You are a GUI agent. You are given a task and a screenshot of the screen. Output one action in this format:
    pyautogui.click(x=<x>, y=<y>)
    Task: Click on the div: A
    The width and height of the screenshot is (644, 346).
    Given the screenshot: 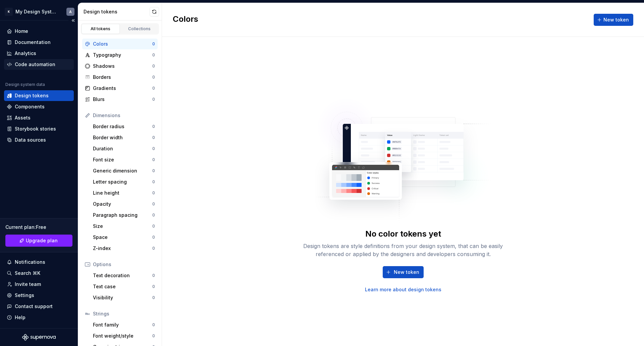 What is the action you would take?
    pyautogui.click(x=70, y=12)
    